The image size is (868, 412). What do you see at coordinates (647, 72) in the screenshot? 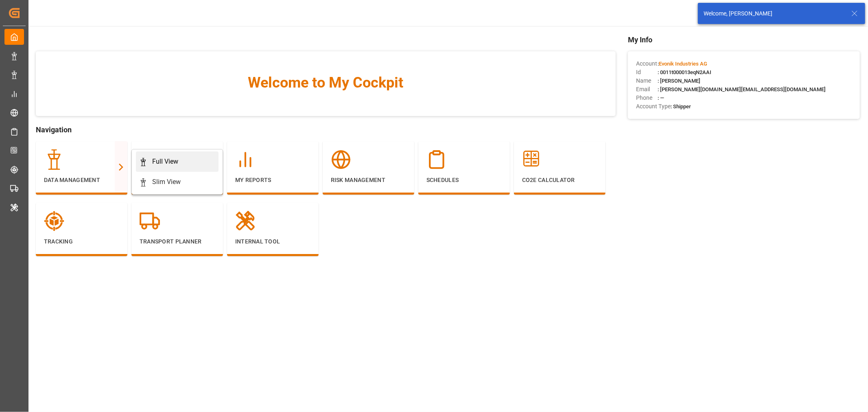
I see `span: Id` at bounding box center [647, 72].